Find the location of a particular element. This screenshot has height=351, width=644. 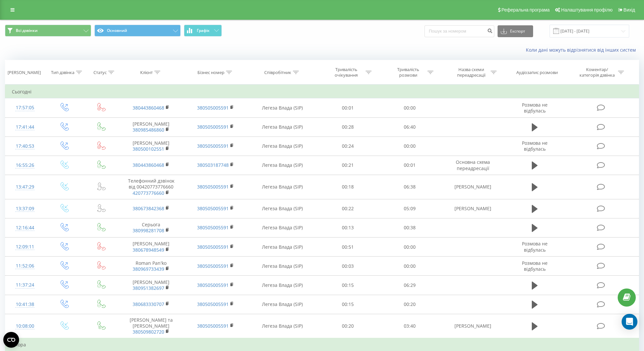

td: Roman Pan'ko is located at coordinates (151, 266).